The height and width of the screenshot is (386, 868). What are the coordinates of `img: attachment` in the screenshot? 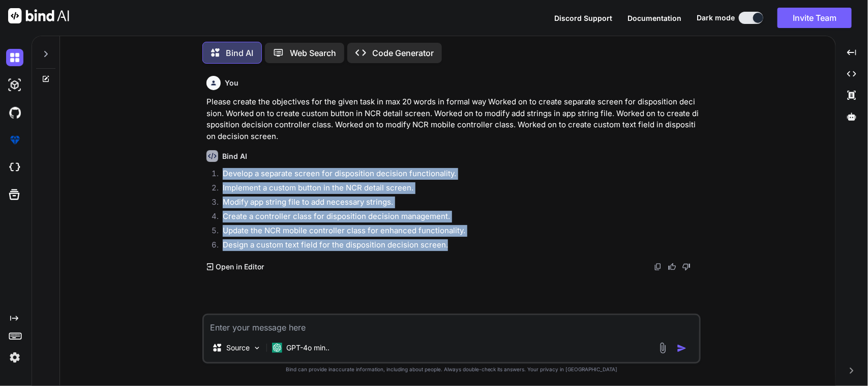 It's located at (663, 348).